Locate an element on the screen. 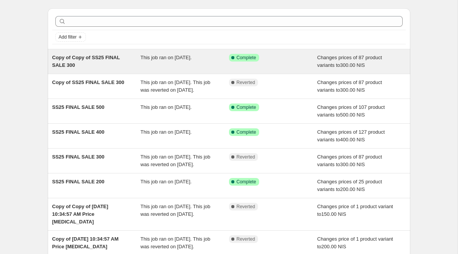  span: Copy of Copy of SS25 FINAL SALE 300 is located at coordinates (86, 61).